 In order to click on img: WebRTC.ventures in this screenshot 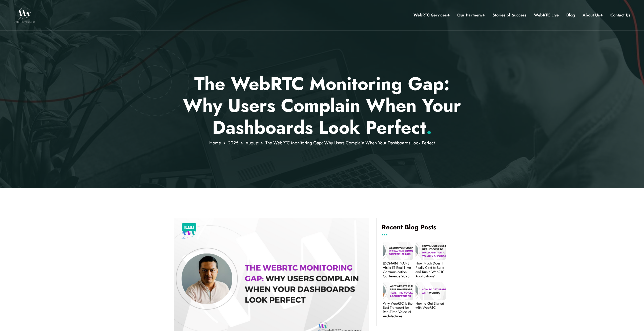, I will do `click(25, 15)`.